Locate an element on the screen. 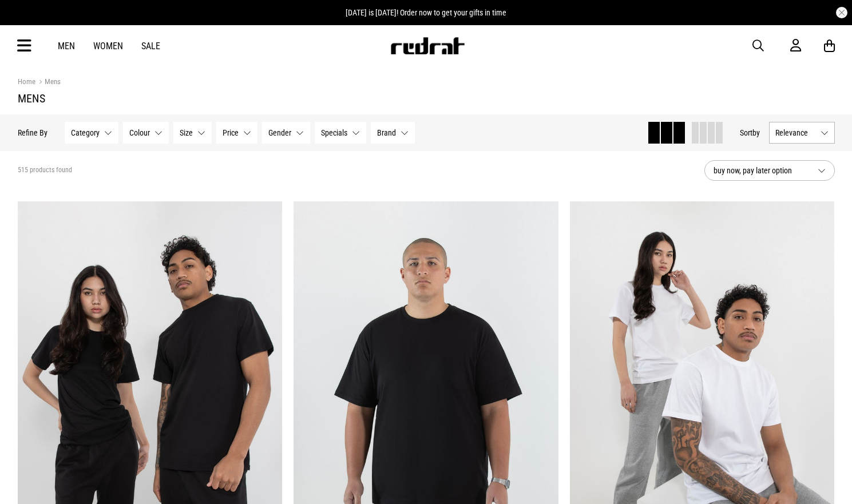  p: Refine By is located at coordinates (33, 133).